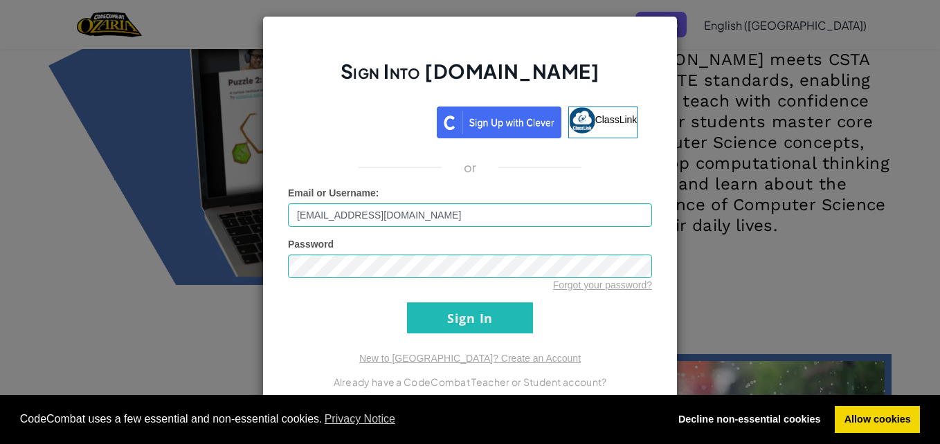 The image size is (940, 444). What do you see at coordinates (332, 193) in the screenshot?
I see `span: Email or Username` at bounding box center [332, 193].